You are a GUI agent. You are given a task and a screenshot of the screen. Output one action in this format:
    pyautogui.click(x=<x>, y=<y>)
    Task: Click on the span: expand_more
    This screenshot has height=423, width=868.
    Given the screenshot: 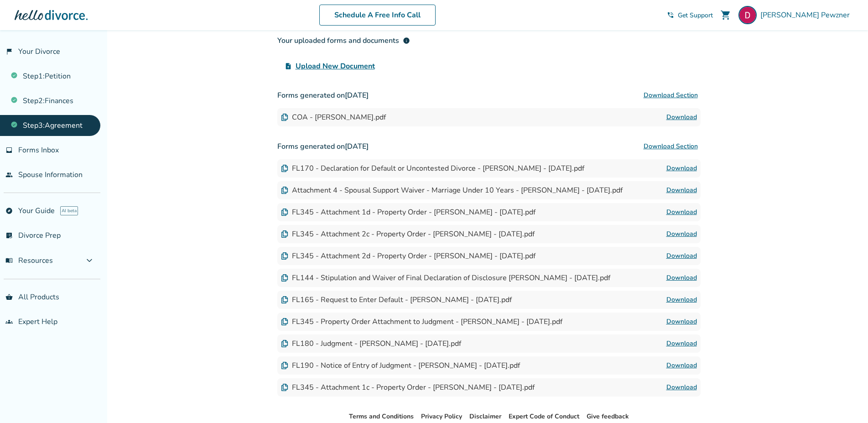 What is the action you would take?
    pyautogui.click(x=89, y=260)
    